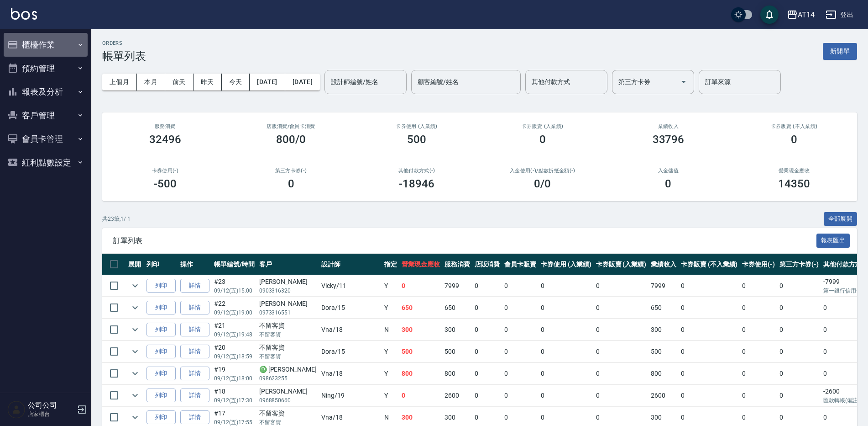 This screenshot has width=868, height=426. I want to click on h5: 公司公司, so click(51, 405).